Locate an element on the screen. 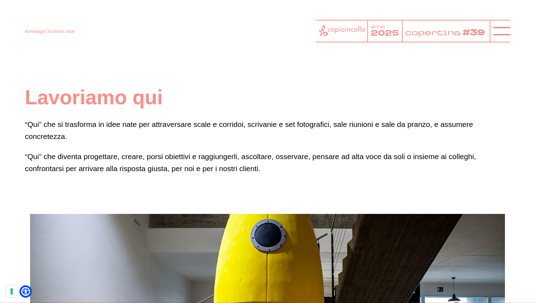  tspan: copertina is located at coordinates (434, 32).